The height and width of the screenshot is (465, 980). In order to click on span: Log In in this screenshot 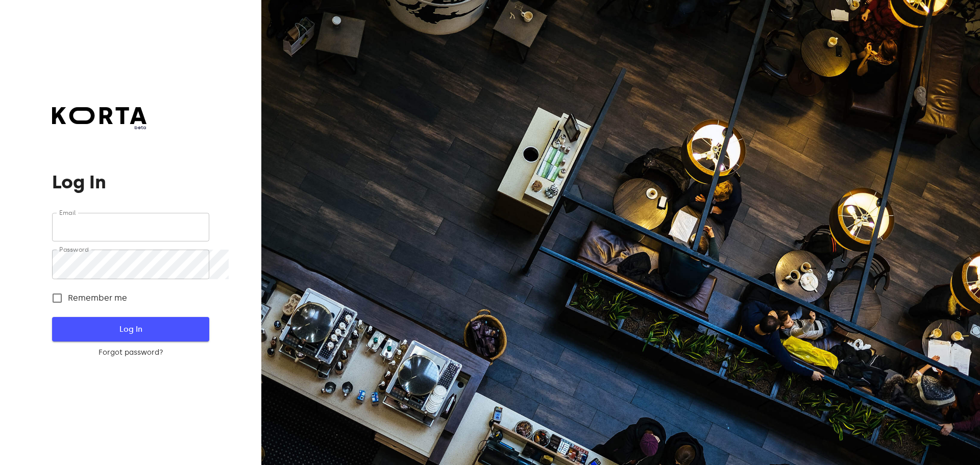, I will do `click(130, 330)`.